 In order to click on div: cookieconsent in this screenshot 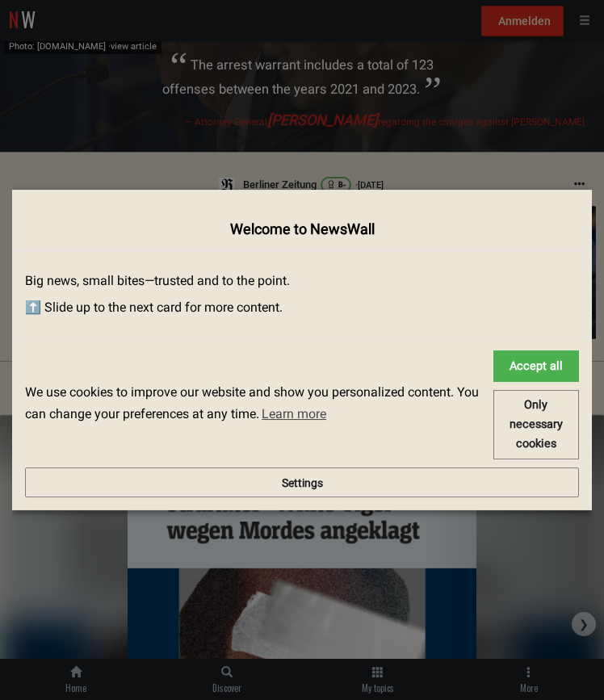, I will do `click(302, 405)`.